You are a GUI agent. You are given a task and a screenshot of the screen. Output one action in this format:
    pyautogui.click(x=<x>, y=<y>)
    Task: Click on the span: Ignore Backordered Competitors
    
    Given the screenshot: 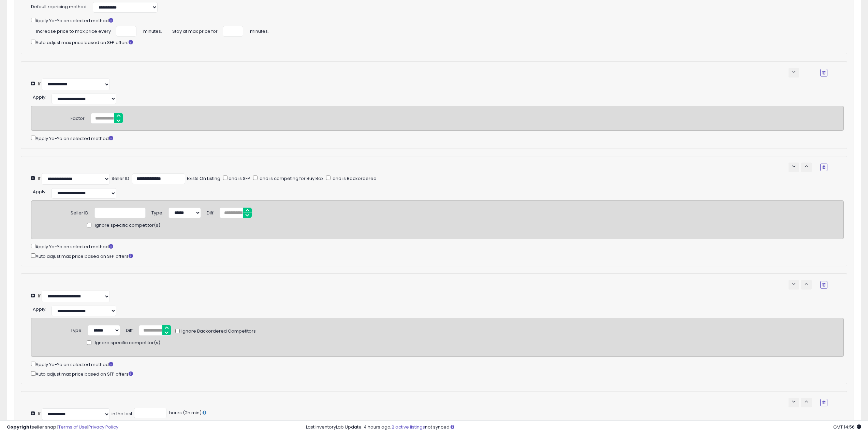 What is the action you would take?
    pyautogui.click(x=217, y=331)
    